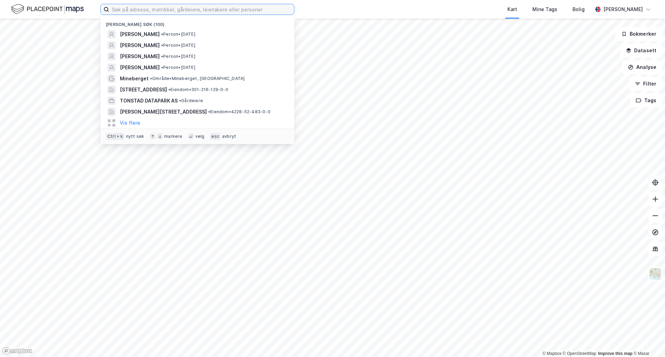  I want to click on div: Kontrollprogram for chat, so click(648, 341).